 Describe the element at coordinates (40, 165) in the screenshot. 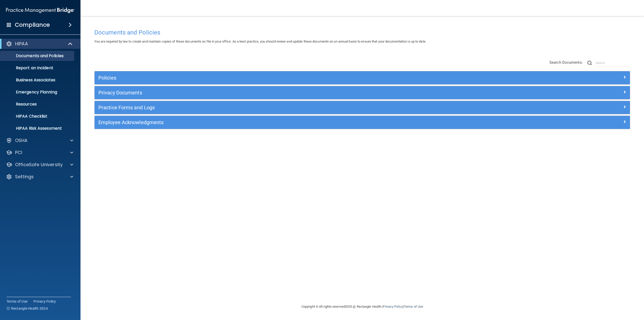

I see `a: OfficeSafe University` at that location.